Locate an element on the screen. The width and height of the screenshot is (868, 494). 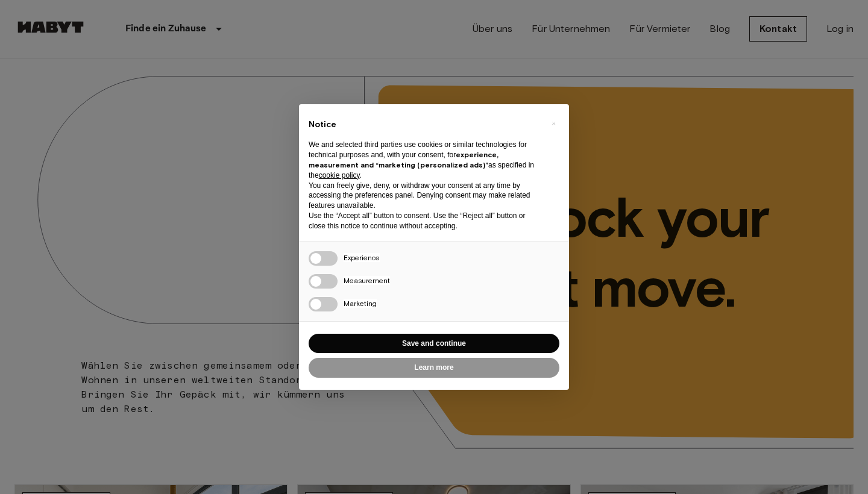
strong: experience, measurement and “marketing (personalized ads)” is located at coordinates (403, 160).